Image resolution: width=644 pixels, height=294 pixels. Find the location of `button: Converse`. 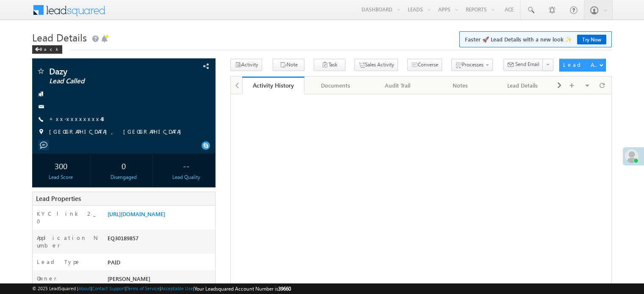

button: Converse is located at coordinates (425, 65).